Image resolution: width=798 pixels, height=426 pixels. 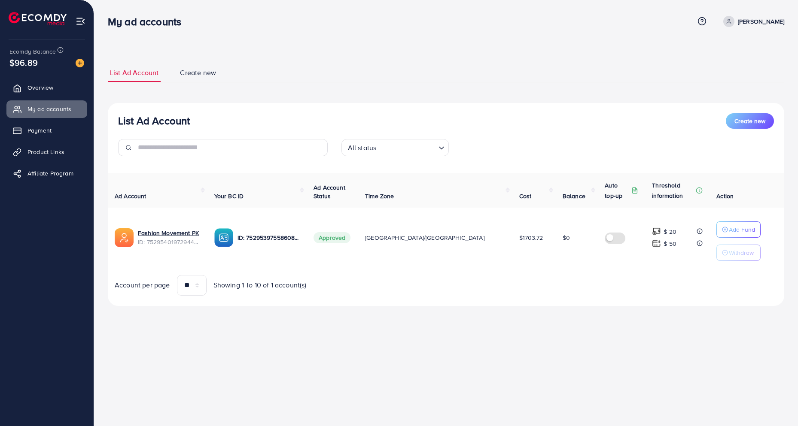 What do you see at coordinates (395, 148) in the screenshot?
I see `div: Search for option` at bounding box center [395, 148].